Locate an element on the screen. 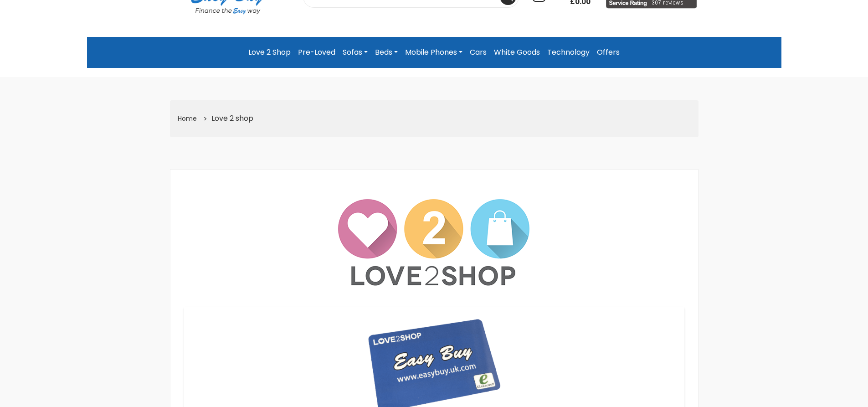 This screenshot has height=407, width=868. a: Pre-Loved is located at coordinates (317, 53).